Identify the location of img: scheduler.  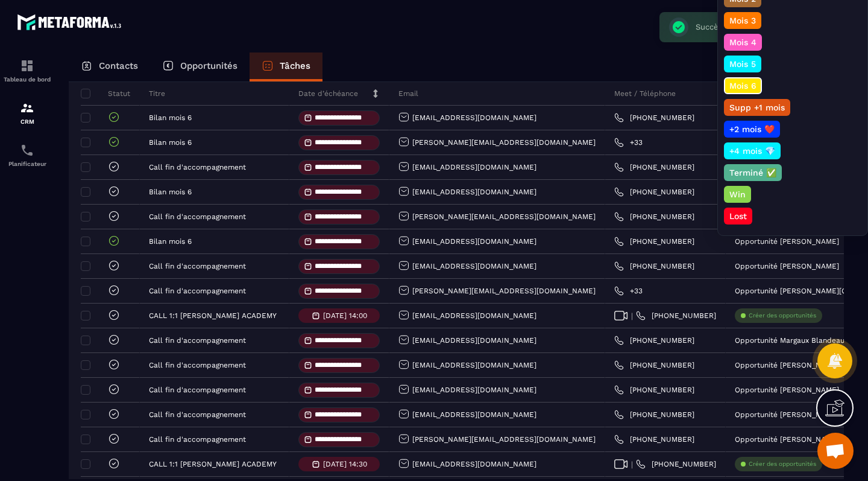
(27, 150).